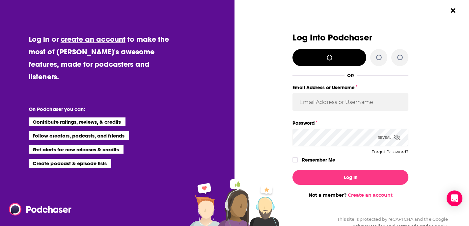  I want to click on label: Remember Me, so click(318, 160).